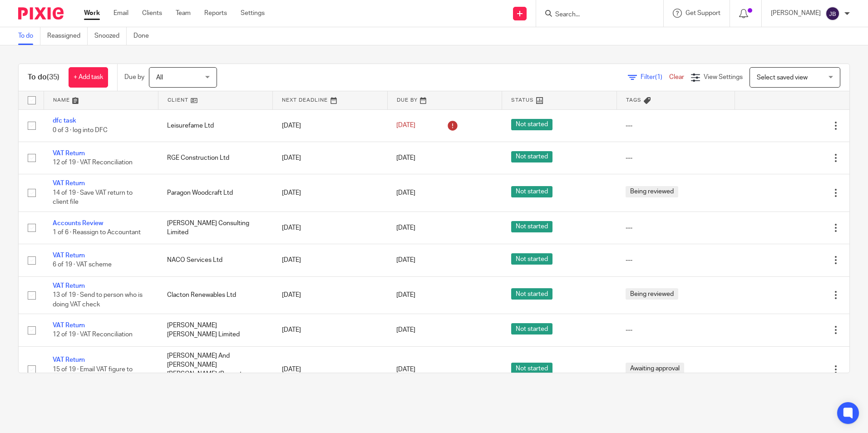  Describe the element at coordinates (98, 300) in the screenshot. I see `span: 13 of 19 · Send to person who is doing VAT check` at that location.